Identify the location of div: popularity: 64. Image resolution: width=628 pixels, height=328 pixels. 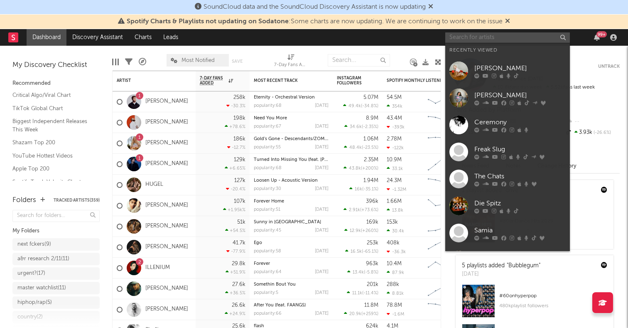
(268, 272).